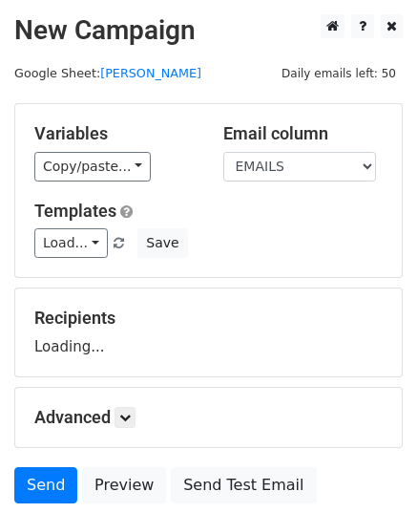 Image resolution: width=417 pixels, height=513 pixels. What do you see at coordinates (75, 210) in the screenshot?
I see `a: Templates` at bounding box center [75, 210].